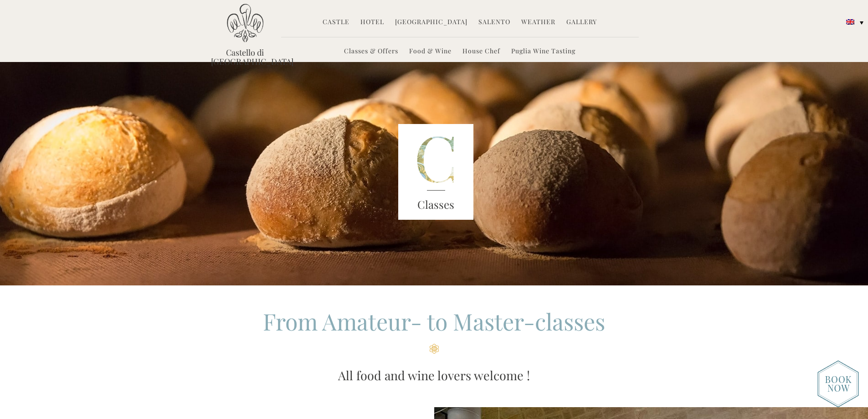 This screenshot has width=868, height=419. What do you see at coordinates (371, 52) in the screenshot?
I see `a: Classes & Offers` at bounding box center [371, 52].